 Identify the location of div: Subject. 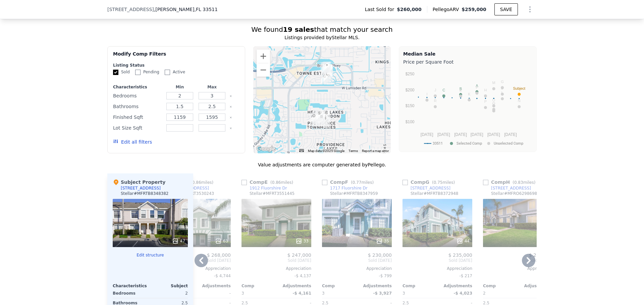
(169, 286).